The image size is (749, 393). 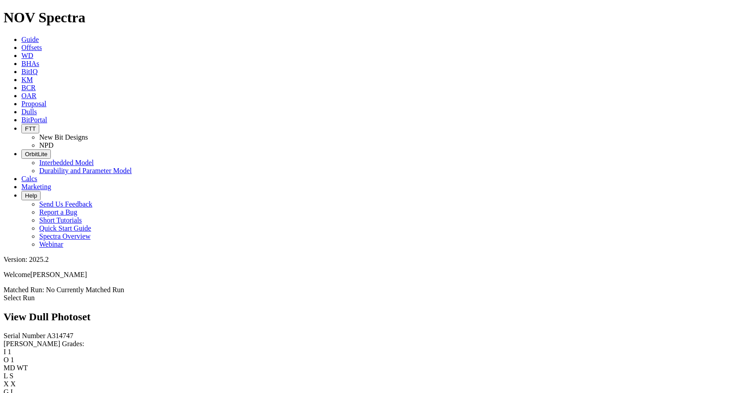 I want to click on span: Offsets, so click(x=32, y=47).